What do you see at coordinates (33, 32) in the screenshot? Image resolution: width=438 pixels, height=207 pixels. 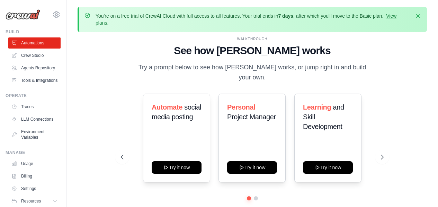 I see `div: Build` at bounding box center [33, 32].